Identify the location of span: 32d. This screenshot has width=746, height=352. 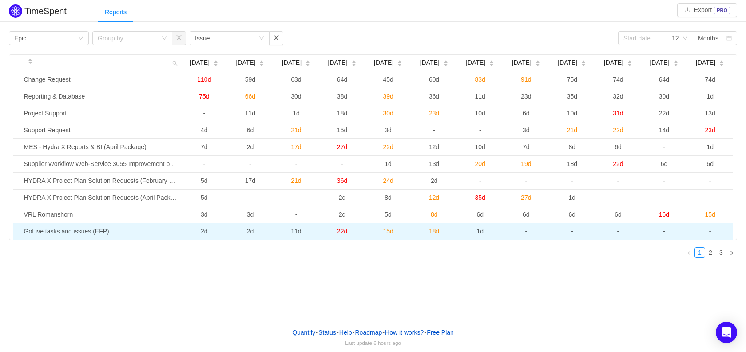
(618, 96).